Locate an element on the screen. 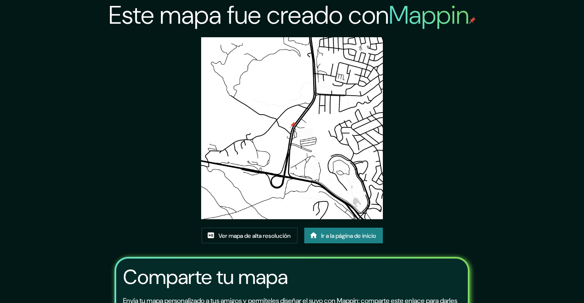 The image size is (584, 303). a: Ir a la página de inicio is located at coordinates (344, 235).